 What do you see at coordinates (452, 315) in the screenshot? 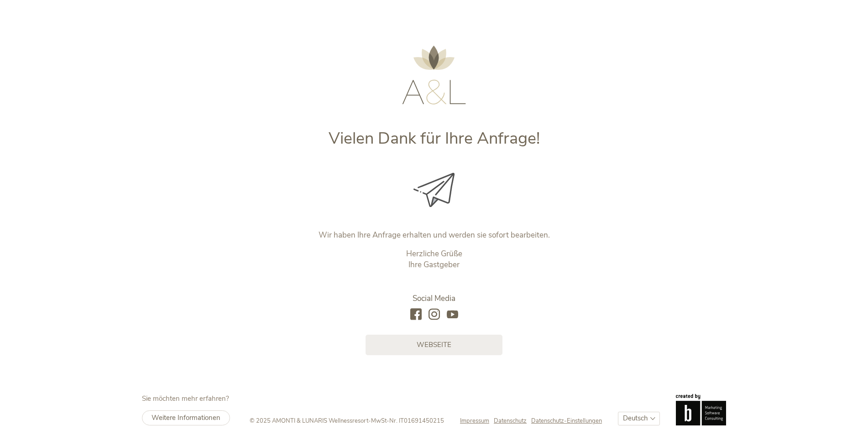
I see `a: youtube` at bounding box center [452, 315].